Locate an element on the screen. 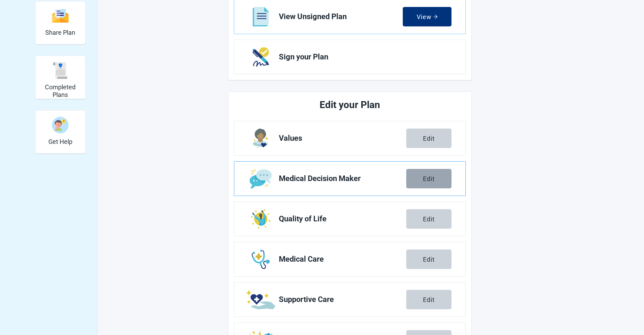 This screenshot has height=335, width=644. span: Values is located at coordinates (342, 138).